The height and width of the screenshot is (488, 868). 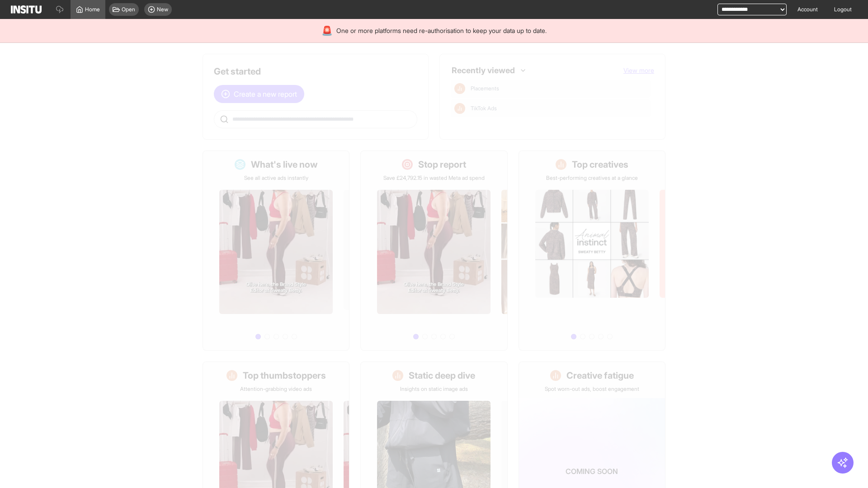 What do you see at coordinates (128, 10) in the screenshot?
I see `span: Open` at bounding box center [128, 10].